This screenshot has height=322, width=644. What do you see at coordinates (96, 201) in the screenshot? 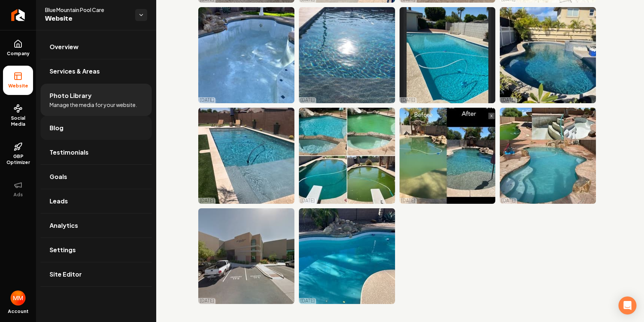
I see `a: Leads` at bounding box center [96, 201].